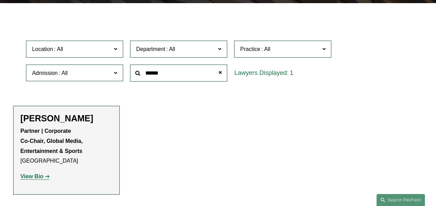 This screenshot has height=206, width=436. Describe the element at coordinates (151, 49) in the screenshot. I see `span: Department` at that location.